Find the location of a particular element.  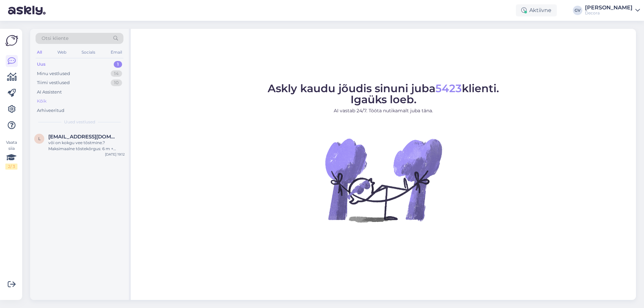

span: Uued vestlused is located at coordinates (80, 122).